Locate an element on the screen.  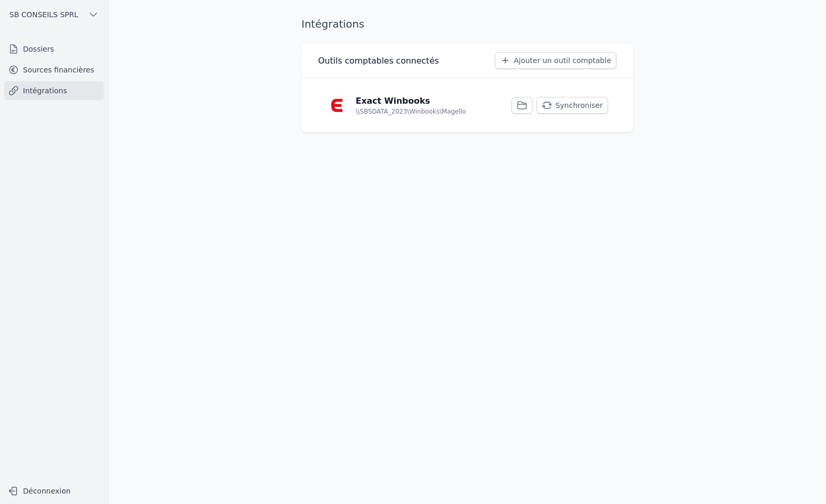
a: Intégrations is located at coordinates (54, 91).